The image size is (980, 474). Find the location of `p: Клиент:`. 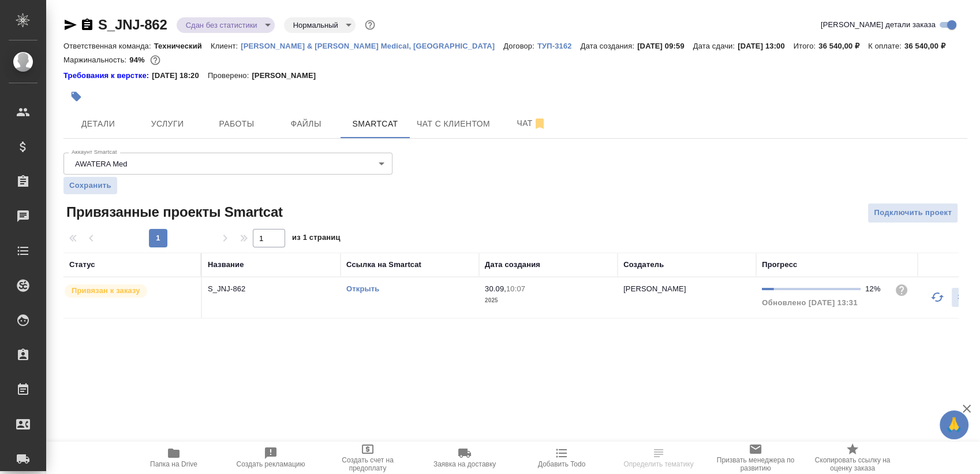

p: Клиент: is located at coordinates (226, 46).